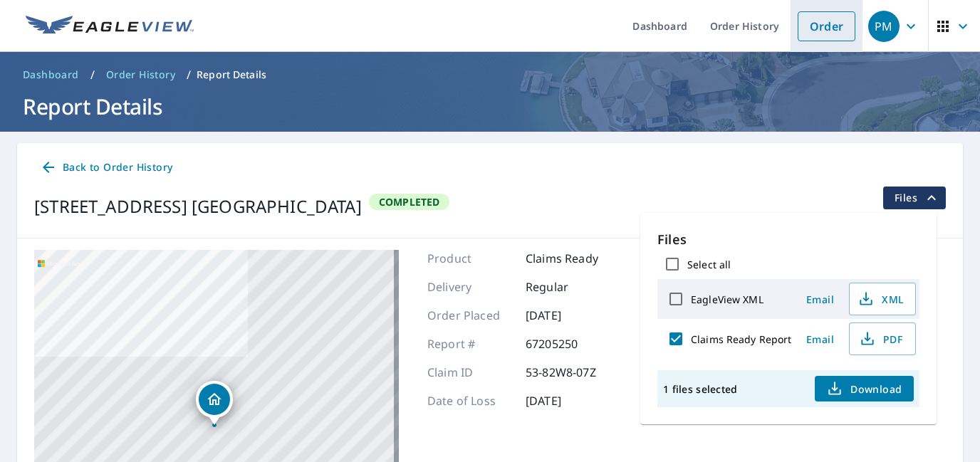  Describe the element at coordinates (470, 316) in the screenshot. I see `p: Order Placed` at that location.